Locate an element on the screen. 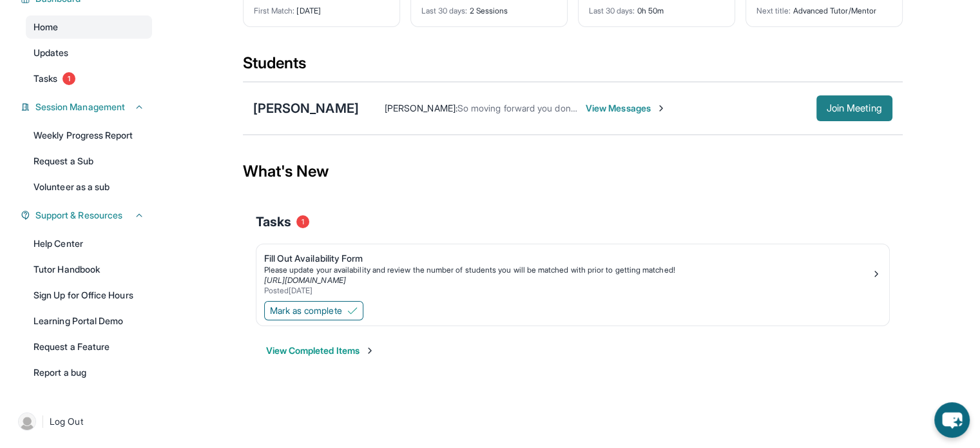  a: Updates is located at coordinates (89, 53).